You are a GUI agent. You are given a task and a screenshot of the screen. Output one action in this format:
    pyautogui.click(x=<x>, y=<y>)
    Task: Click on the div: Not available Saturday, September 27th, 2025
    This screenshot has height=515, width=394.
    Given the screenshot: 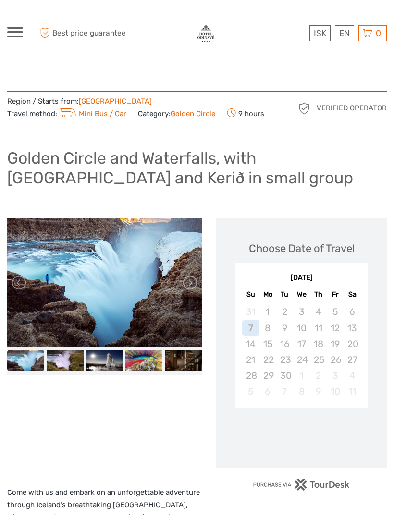 What is the action you would take?
    pyautogui.click(x=352, y=360)
    